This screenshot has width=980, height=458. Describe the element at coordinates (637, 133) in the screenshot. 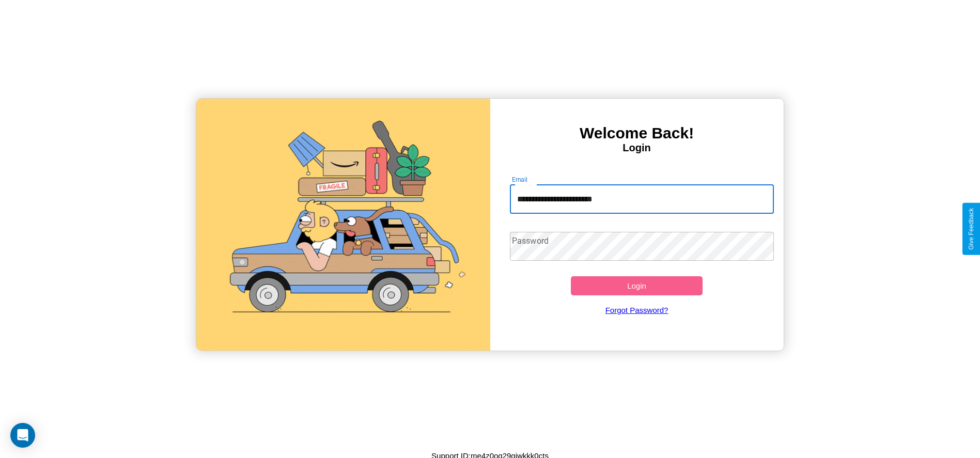

I see `h3: Welcome Back!` at that location.